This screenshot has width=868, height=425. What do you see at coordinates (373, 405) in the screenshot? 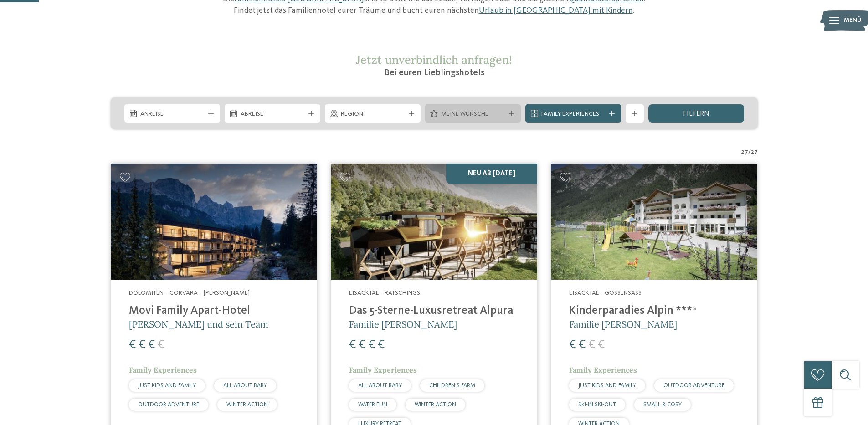
I see `span: WATER FUN` at bounding box center [373, 405].